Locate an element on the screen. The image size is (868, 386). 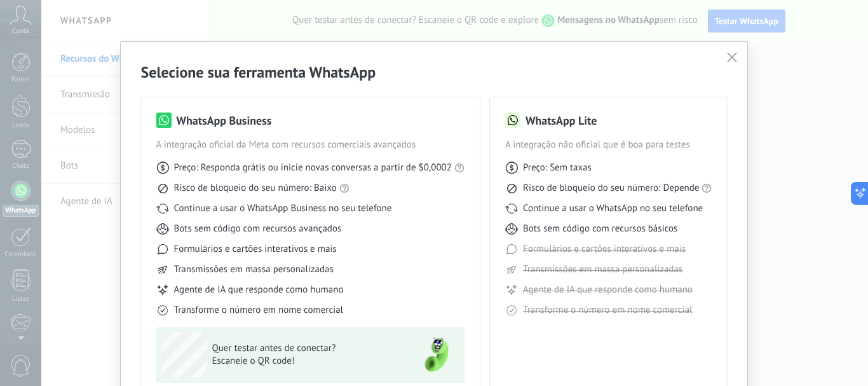
span: Continue a usar o WhatsApp no seu telefone is located at coordinates (612, 209).